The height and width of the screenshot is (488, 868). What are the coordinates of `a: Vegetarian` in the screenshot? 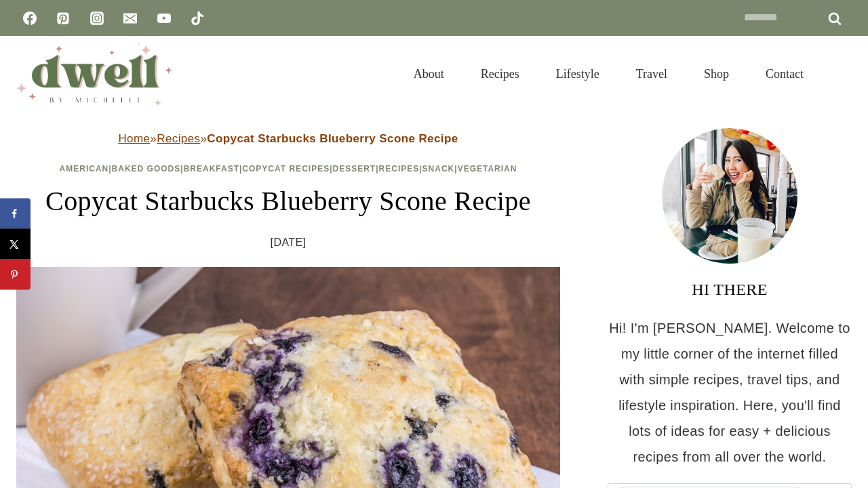 It's located at (488, 169).